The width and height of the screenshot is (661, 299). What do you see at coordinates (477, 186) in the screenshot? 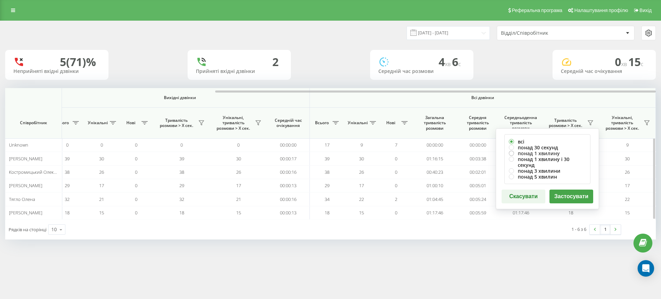
I see `td: 00:05:01` at bounding box center [477, 186].